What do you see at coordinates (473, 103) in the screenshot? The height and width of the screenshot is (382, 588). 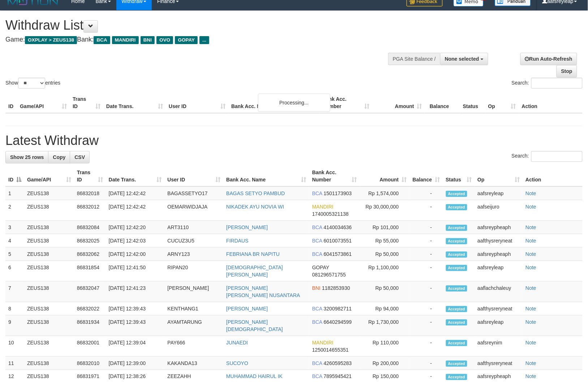 I see `th: Status` at bounding box center [473, 103].